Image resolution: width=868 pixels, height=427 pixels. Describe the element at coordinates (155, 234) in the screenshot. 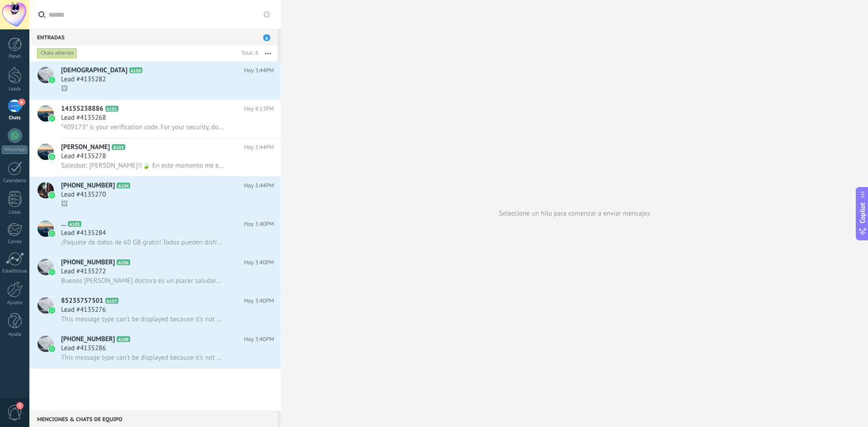

I see `a: avataricon...A105Hoy 3:40PMLead #4135284¡Paquete de datos de 60 GB gratis! Todos pueden disfrutar...` at that location.